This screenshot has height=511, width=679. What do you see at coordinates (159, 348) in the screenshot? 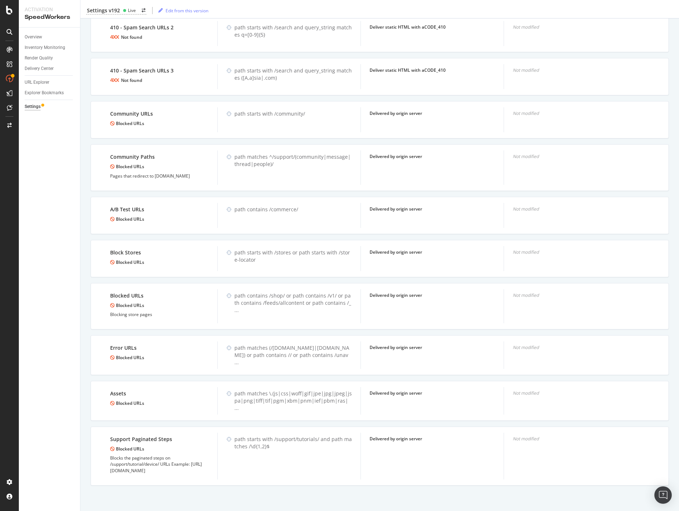
I see `div: Error URLs` at bounding box center [159, 348].